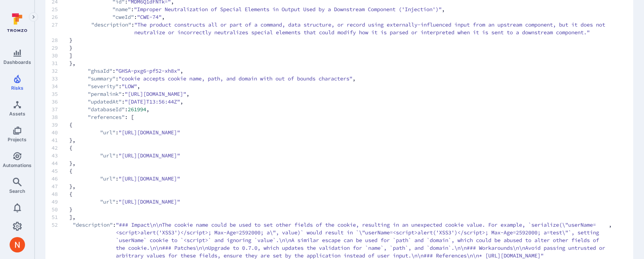 This screenshot has width=644, height=259. Describe the element at coordinates (149, 17) in the screenshot. I see `span: "CWE-74"` at that location.